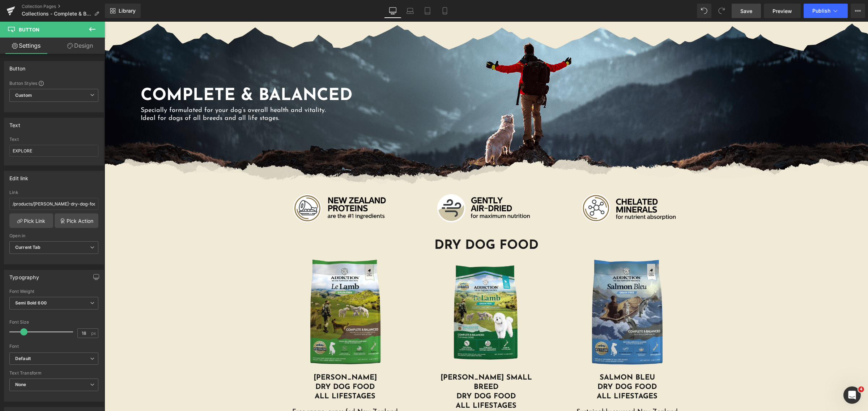  I want to click on a: Preview, so click(782, 11).